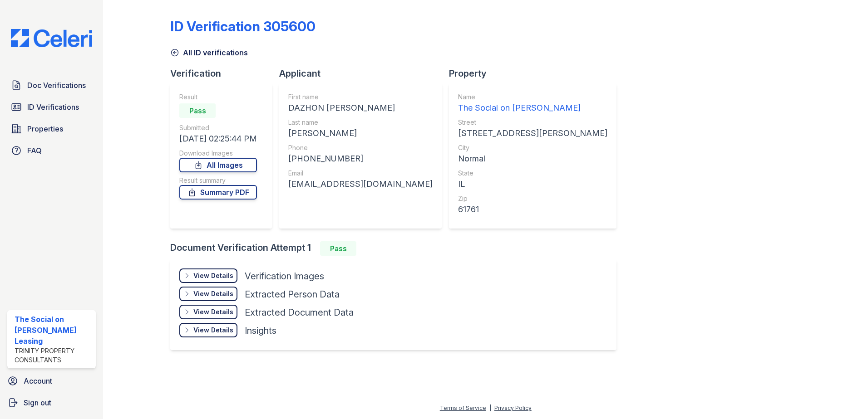 This screenshot has width=868, height=419. Describe the element at coordinates (51, 403) in the screenshot. I see `a: Sign out` at that location.